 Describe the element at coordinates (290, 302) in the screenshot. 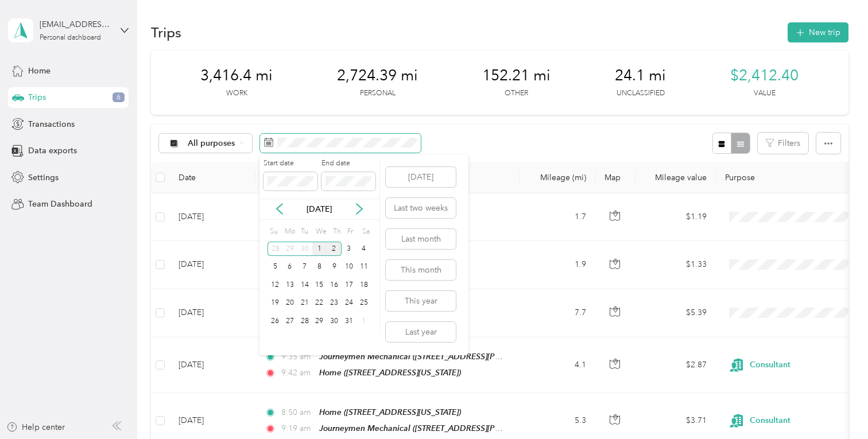

I see `div: 20` at that location.